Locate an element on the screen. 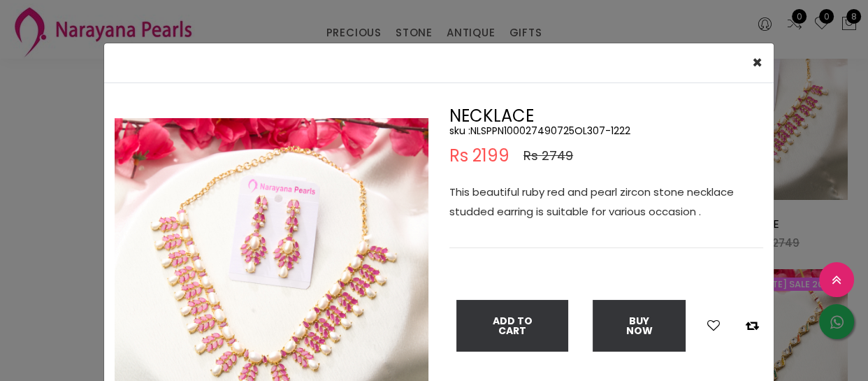 The width and height of the screenshot is (868, 381). h2: NECKLACE is located at coordinates (606, 116).